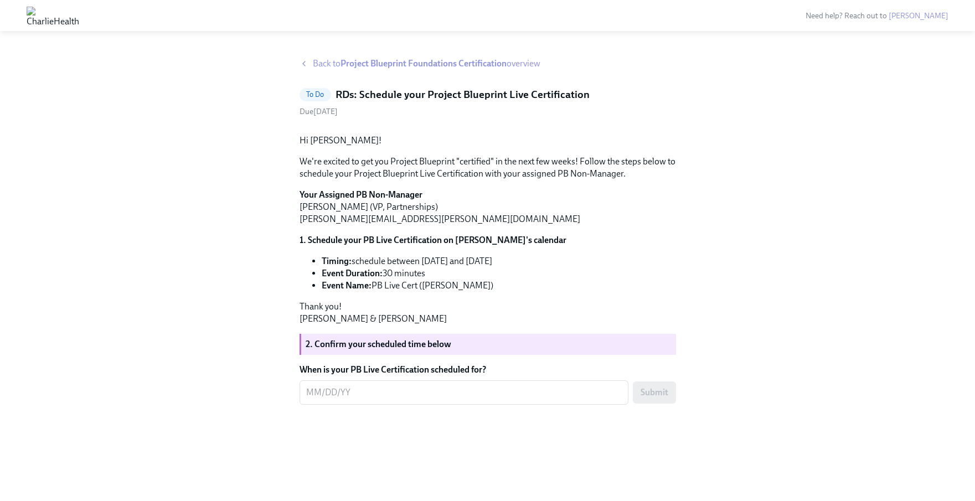 The image size is (975, 501). I want to click on span: To Do, so click(315, 94).